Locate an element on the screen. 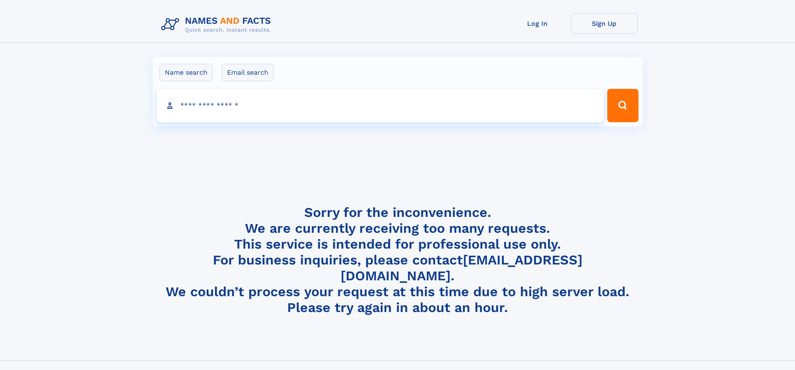  a: Log In is located at coordinates (537, 23).